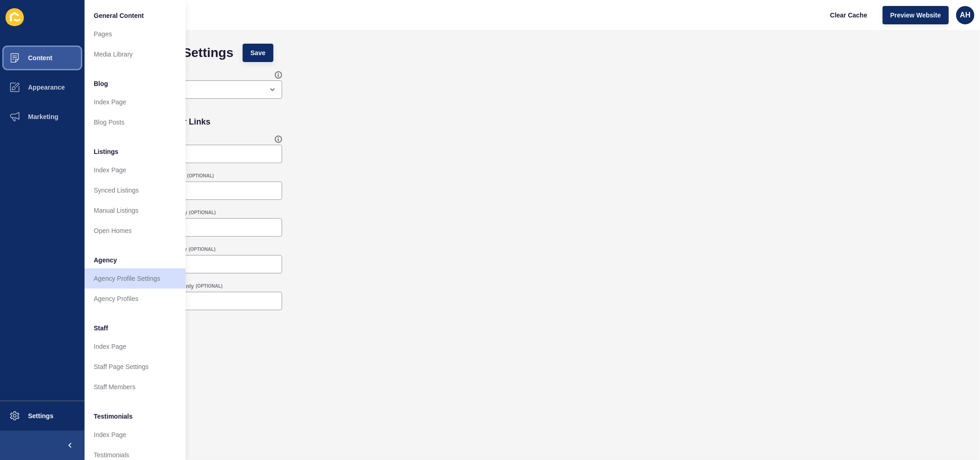 This screenshot has width=980, height=460. I want to click on span: AH, so click(965, 15).